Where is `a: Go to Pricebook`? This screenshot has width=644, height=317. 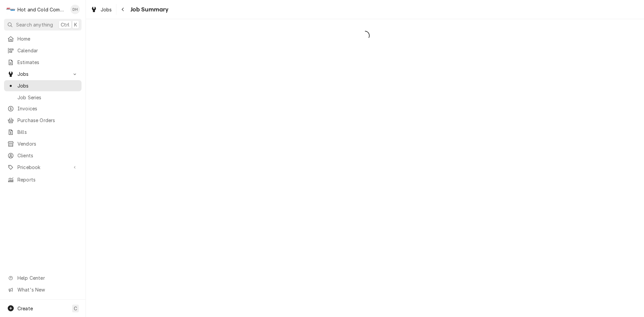
a: Go to Pricebook is located at coordinates (43, 167).